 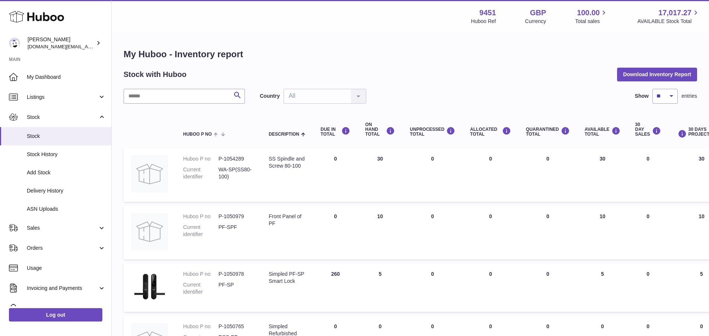 I want to click on dd: P-1050979, so click(x=236, y=217).